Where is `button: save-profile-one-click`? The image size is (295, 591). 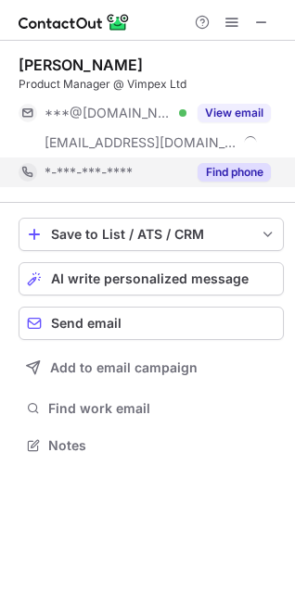 button: save-profile-one-click is located at coordinates (151, 234).